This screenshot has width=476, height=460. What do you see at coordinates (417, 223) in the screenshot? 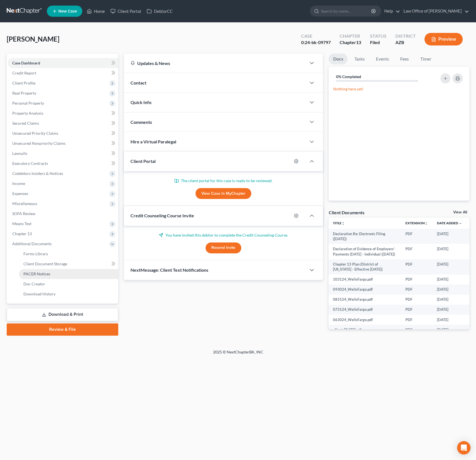
I see `a: Extensionunfold_more` at bounding box center [417, 223].